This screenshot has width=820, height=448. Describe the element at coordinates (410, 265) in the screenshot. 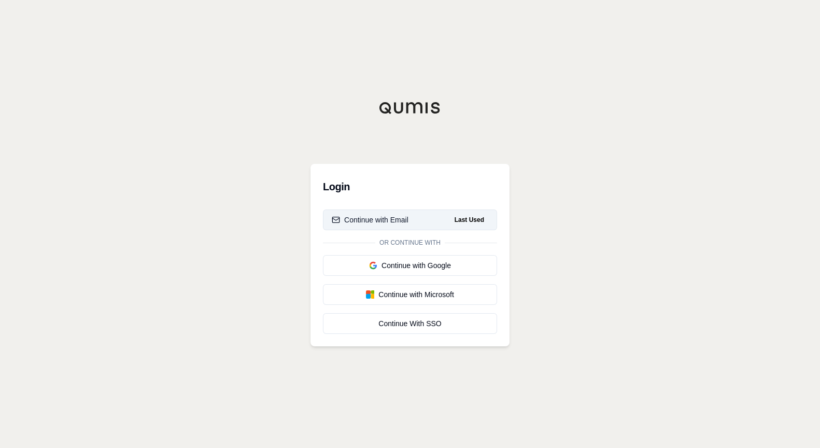

I see `button: Continue with Google` at that location.